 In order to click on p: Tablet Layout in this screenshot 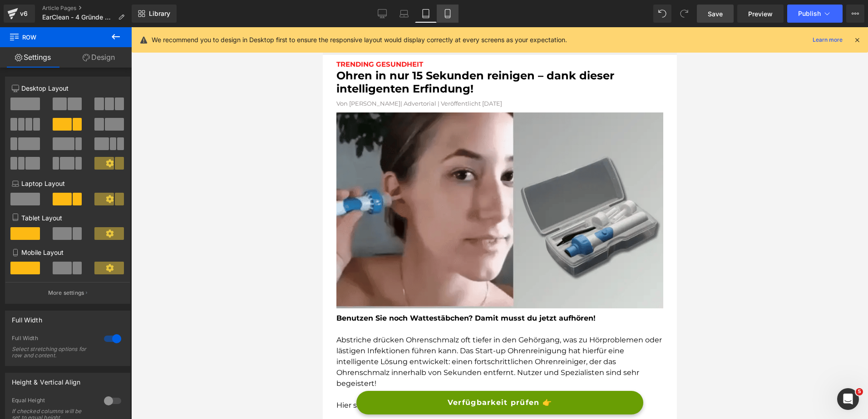, I will do `click(68, 217)`.